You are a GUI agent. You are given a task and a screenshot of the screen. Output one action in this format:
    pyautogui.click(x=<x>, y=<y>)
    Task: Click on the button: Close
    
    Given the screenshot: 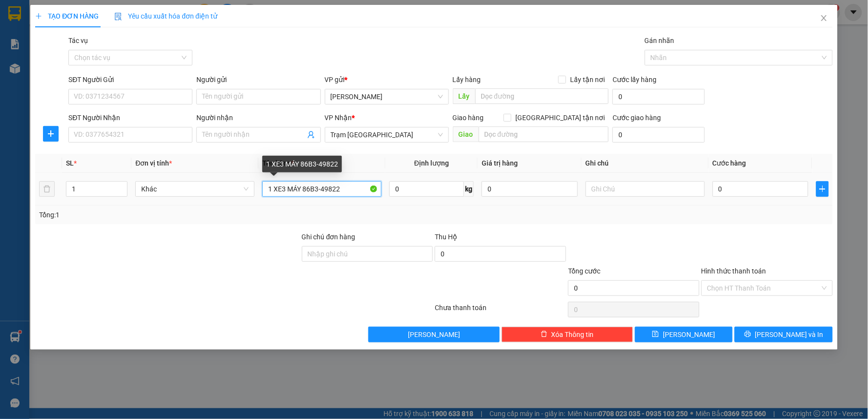 What is the action you would take?
    pyautogui.click(x=823, y=18)
    